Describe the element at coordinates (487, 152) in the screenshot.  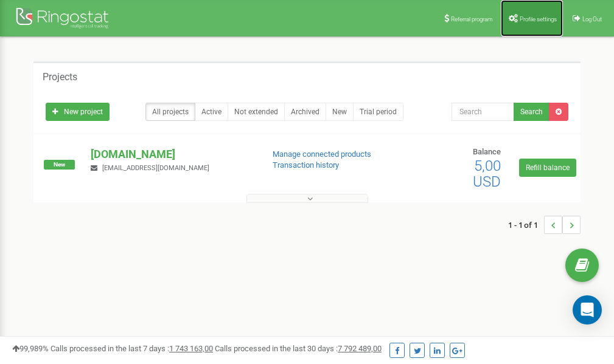
I see `span: Balance` at that location.